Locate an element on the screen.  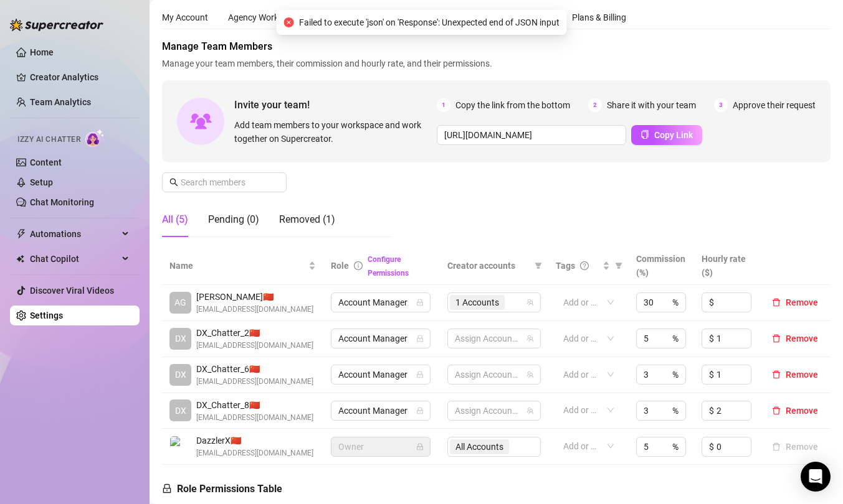
span: Copy the link from the bottom is located at coordinates (512, 105).